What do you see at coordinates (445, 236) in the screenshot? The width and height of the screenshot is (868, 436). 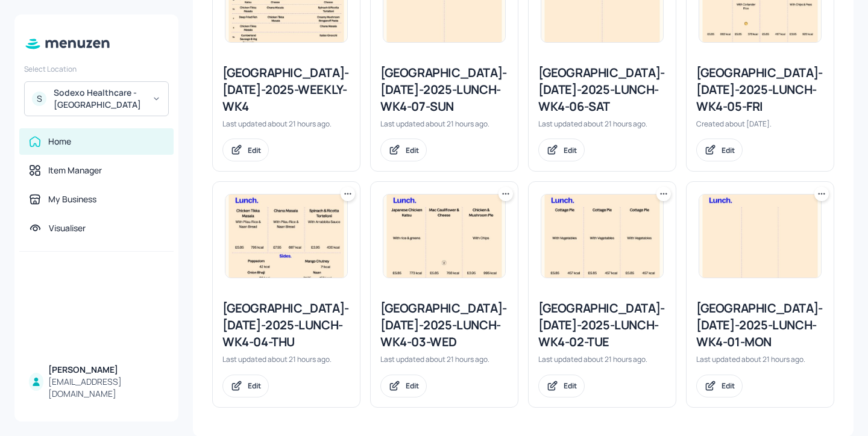 I see `img: 2025-09-14-1757853379308a8yyyuvxkjs.jpeg` at bounding box center [445, 236].